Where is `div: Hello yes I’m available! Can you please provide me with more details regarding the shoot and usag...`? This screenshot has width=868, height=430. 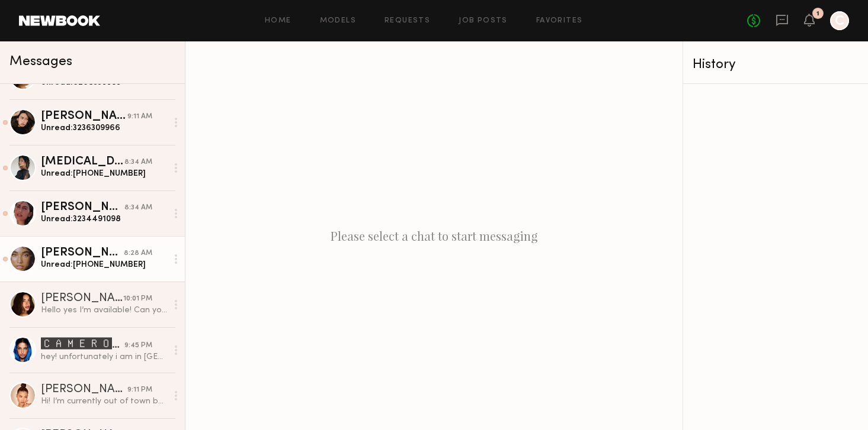 div: Hello yes I’m available! Can you please provide me with more details regarding the shoot and usag... is located at coordinates (104, 310).